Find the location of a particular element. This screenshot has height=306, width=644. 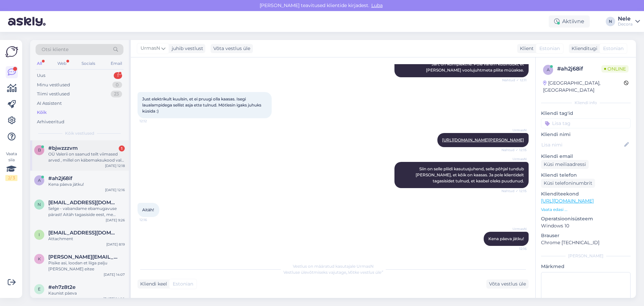

span: Online is located at coordinates (616, 69).